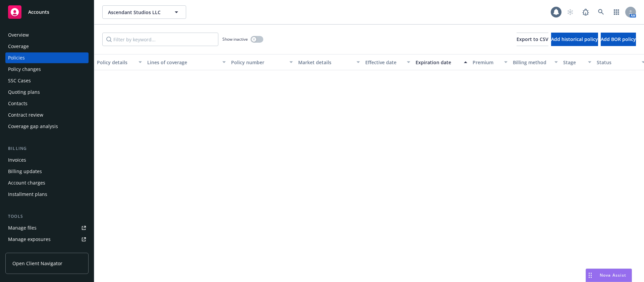  What do you see at coordinates (47, 250) in the screenshot?
I see `a: Manage certificates` at bounding box center [47, 250].